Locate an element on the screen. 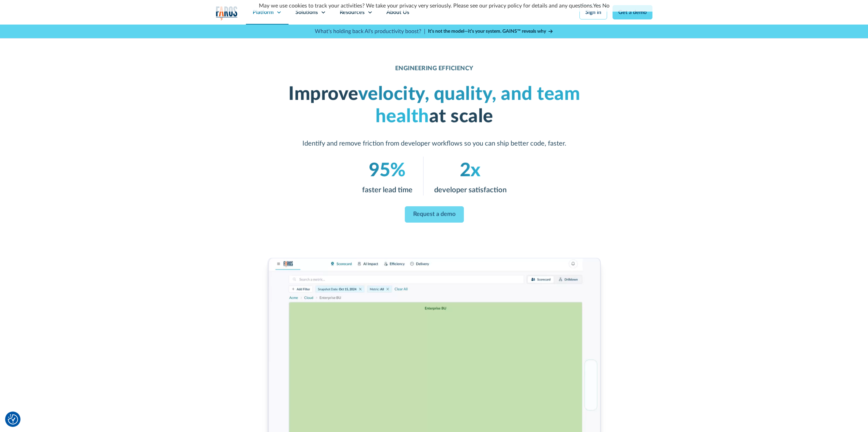  a: Get a demo is located at coordinates (632, 12).